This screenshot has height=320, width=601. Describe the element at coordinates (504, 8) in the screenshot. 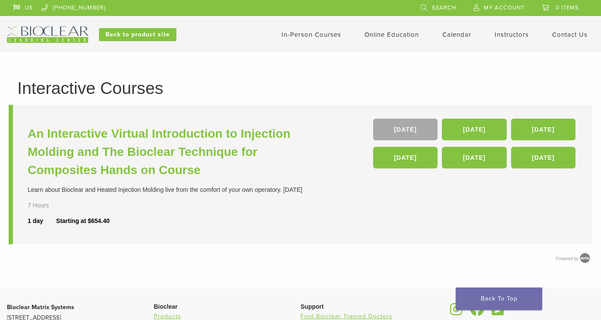

I see `span: My Account` at that location.